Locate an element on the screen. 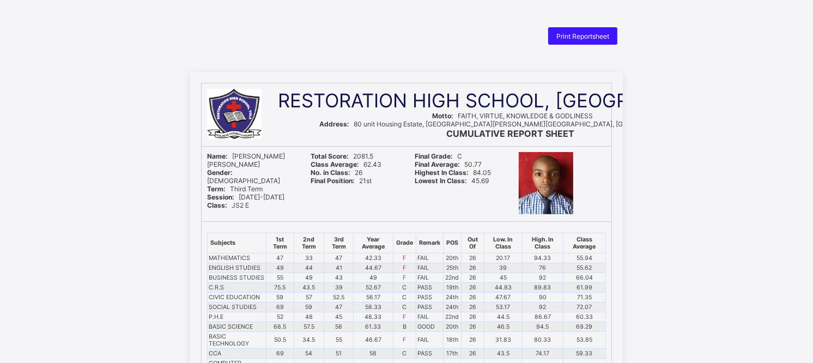  b: Final Position: is located at coordinates (333, 180).